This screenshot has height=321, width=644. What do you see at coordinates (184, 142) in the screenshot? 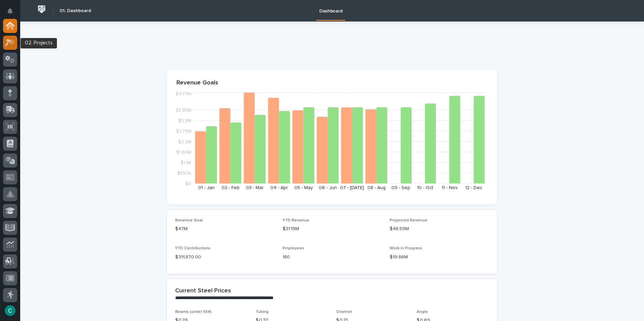
I see `tspan: $2.2M` at bounding box center [184, 142].